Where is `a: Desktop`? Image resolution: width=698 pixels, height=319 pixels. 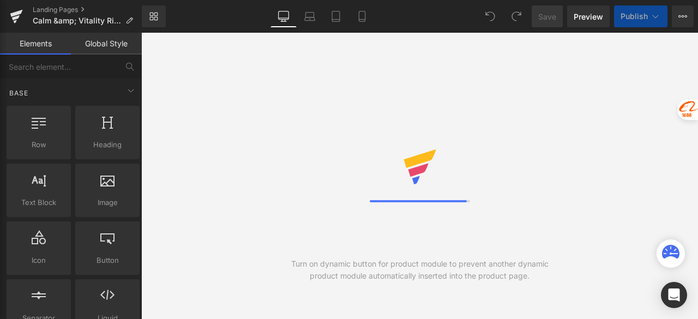 a: Desktop is located at coordinates (284, 16).